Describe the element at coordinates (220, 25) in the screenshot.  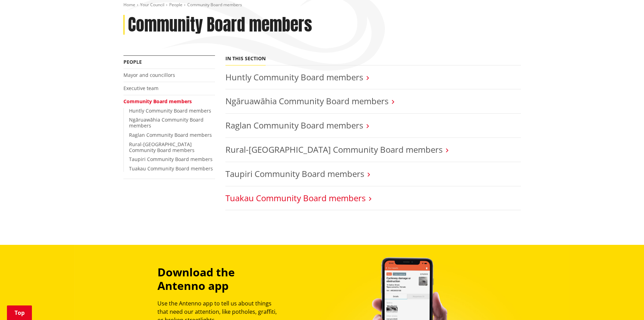
I see `h1: Community Board members` at that location.